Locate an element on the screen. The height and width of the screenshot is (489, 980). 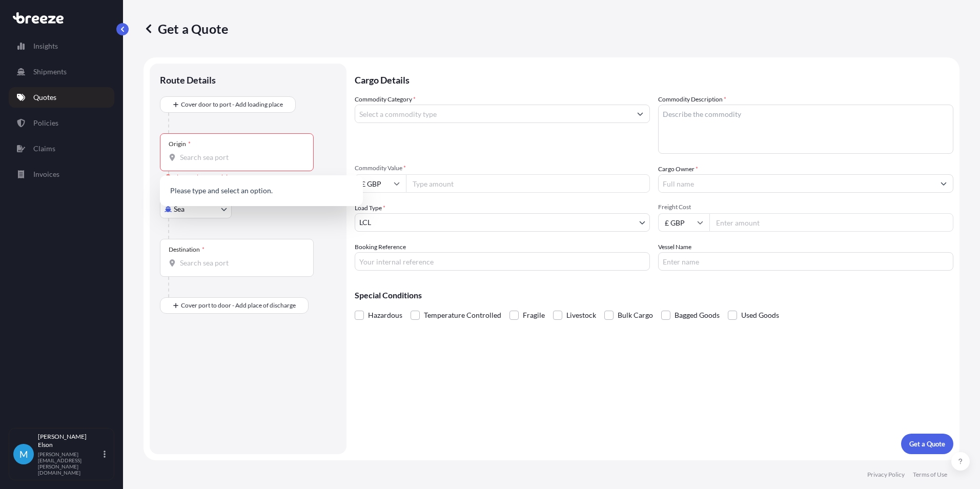
span: Commodity Value is located at coordinates (502, 168).